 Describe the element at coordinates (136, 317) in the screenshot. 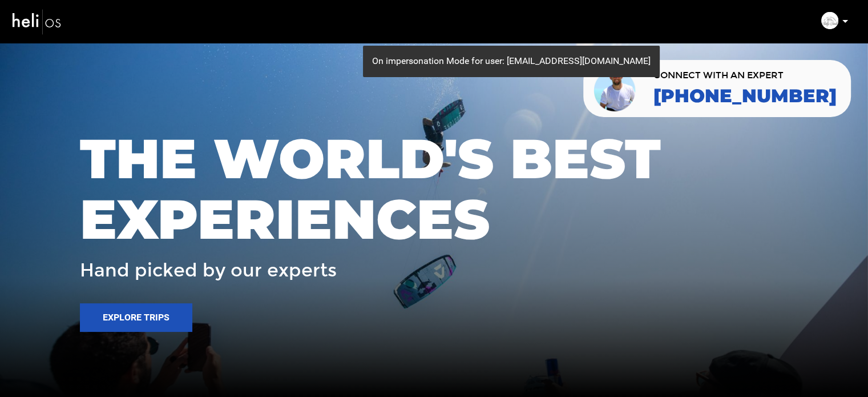

I see `button: Explore Trips` at that location.